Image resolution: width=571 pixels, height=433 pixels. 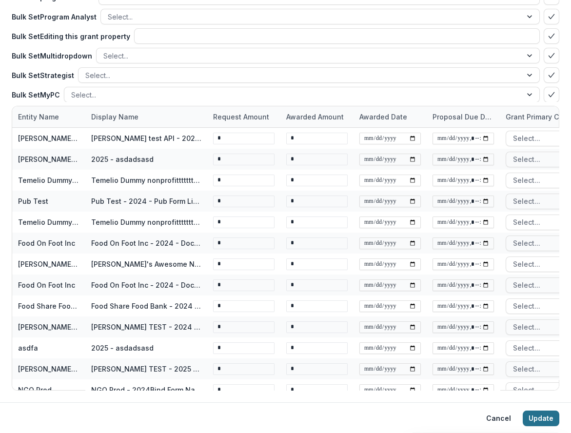 I want to click on div: Food Share Food Bank, so click(x=49, y=306).